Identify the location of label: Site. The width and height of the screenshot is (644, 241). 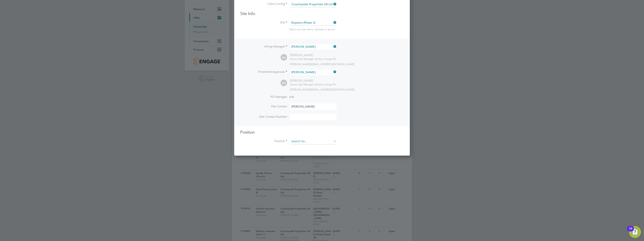
(263, 23).